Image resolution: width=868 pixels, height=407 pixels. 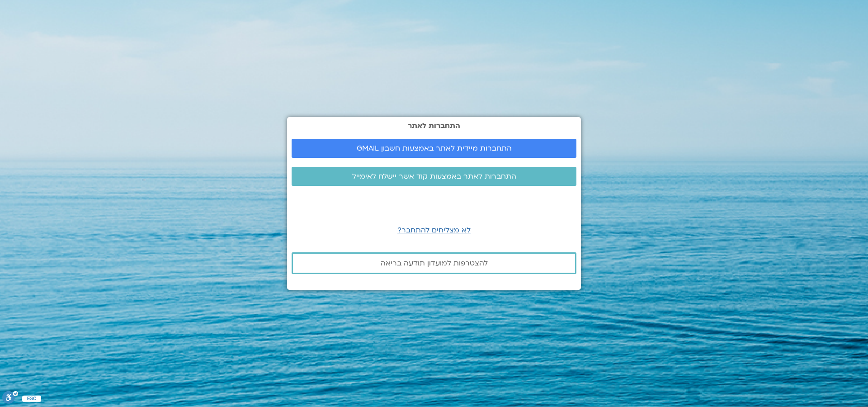 What do you see at coordinates (434, 230) in the screenshot?
I see `a: לא מצליחים להתחבר?` at bounding box center [434, 230].